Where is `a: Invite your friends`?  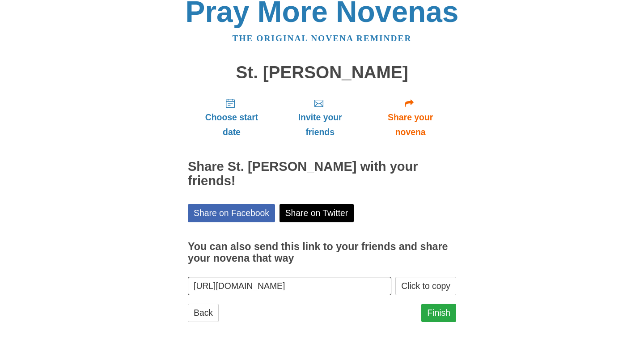
a: Invite your friends is located at coordinates (320, 117).